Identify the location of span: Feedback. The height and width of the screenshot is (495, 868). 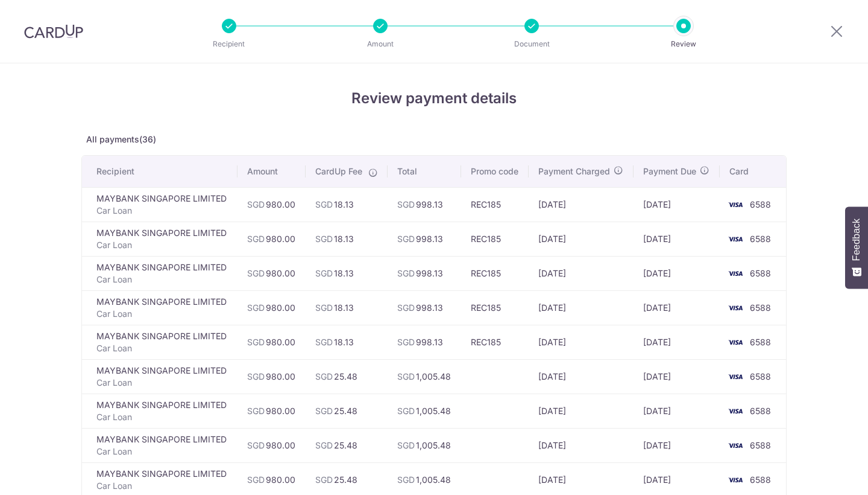
(857, 240).